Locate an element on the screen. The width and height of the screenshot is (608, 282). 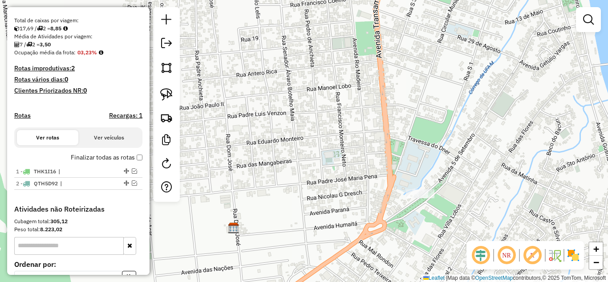
span: Ocultar deslocamento is located at coordinates (481, 255).